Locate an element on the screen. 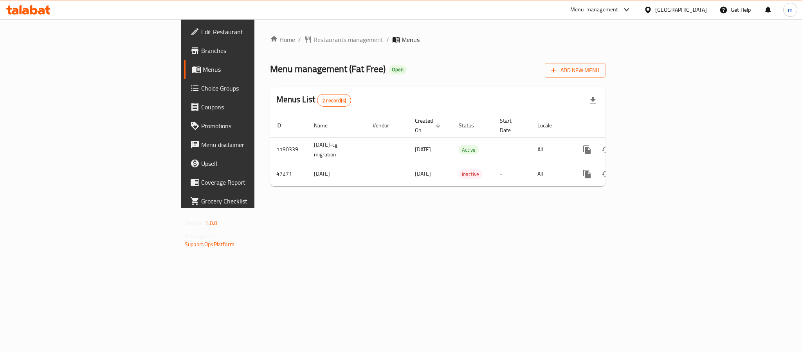 The image size is (802, 352). span: Grocery Checklist is located at coordinates (255, 201).